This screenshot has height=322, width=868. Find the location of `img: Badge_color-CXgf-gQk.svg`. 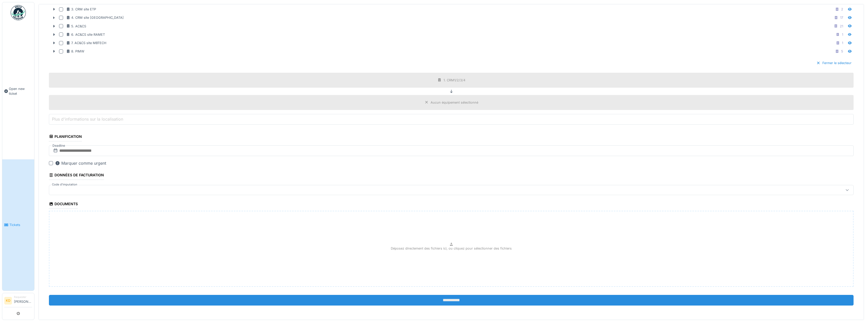

img: Badge_color-CXgf-gQk.svg is located at coordinates (18, 12).